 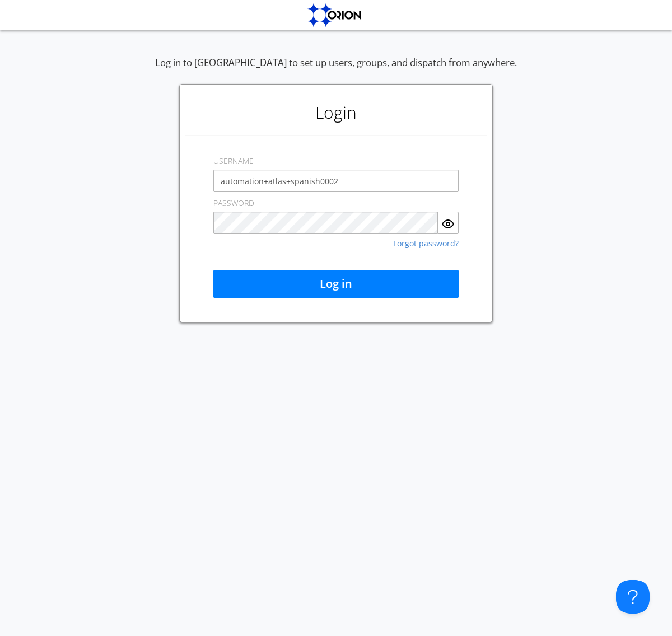 What do you see at coordinates (336, 284) in the screenshot?
I see `button: Log in` at bounding box center [336, 284].